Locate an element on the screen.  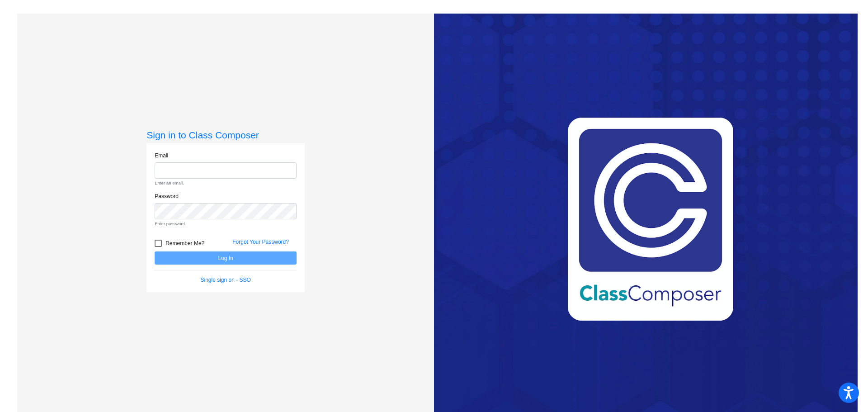
h3: Sign in to Class Composer is located at coordinates (226, 134).